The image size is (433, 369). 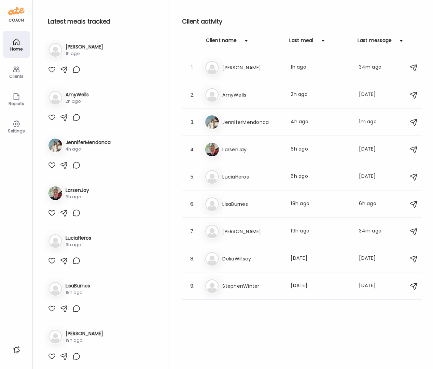 What do you see at coordinates (192, 68) in the screenshot?
I see `div: 1.` at bounding box center [192, 68].